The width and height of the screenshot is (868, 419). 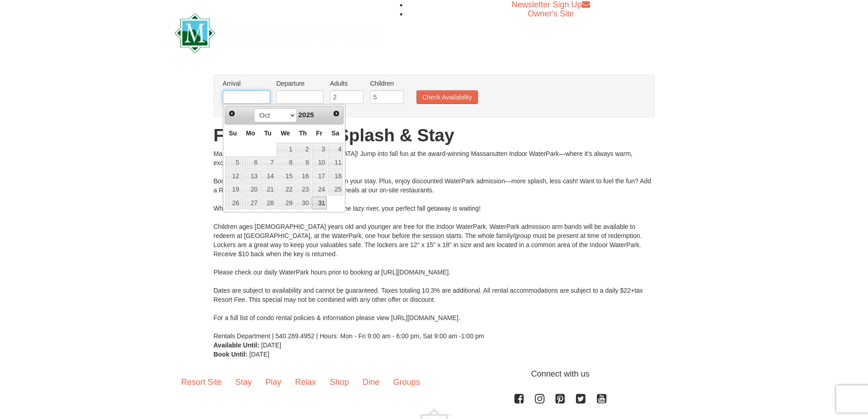 I want to click on a: 16, so click(x=303, y=176).